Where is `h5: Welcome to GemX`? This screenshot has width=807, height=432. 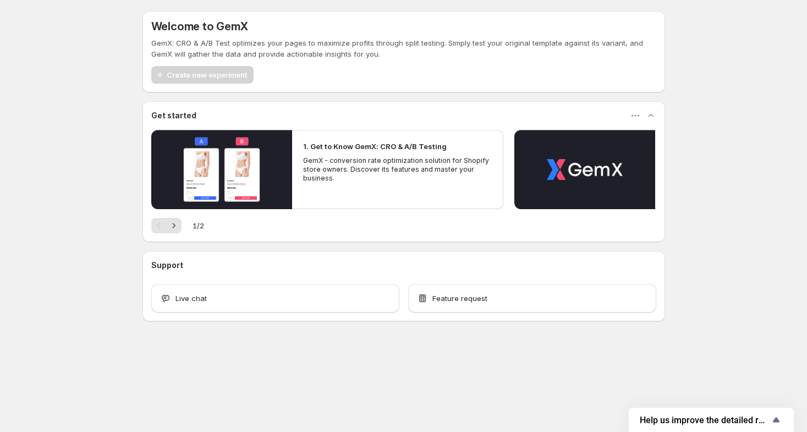 h5: Welcome to GemX is located at coordinates (200, 26).